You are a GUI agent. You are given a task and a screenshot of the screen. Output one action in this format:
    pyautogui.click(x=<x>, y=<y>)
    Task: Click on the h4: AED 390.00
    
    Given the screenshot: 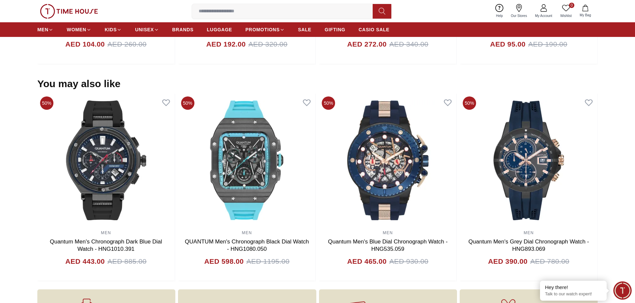 What is the action you would take?
    pyautogui.click(x=507, y=262)
    